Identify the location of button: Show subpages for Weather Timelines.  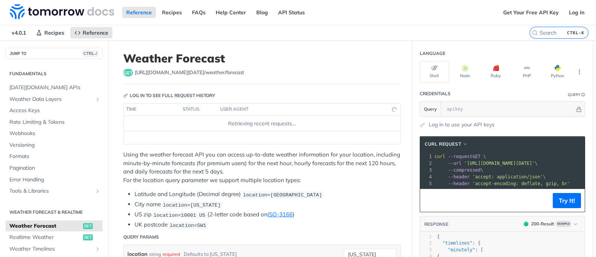
(98, 249).